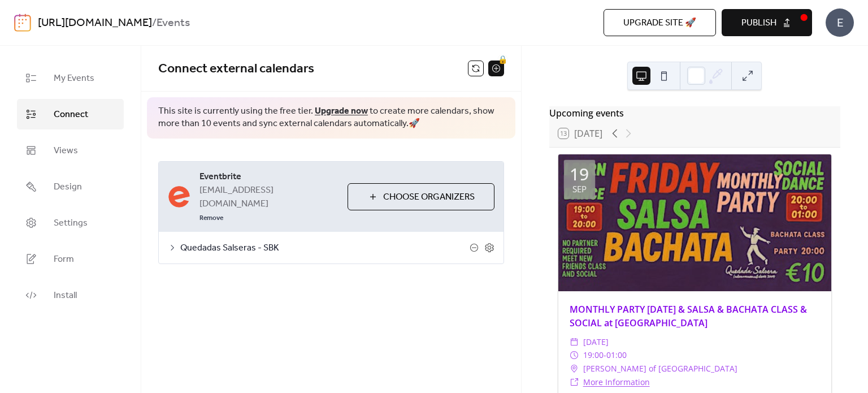 The width and height of the screenshot is (868, 393). Describe the element at coordinates (22, 22) in the screenshot. I see `img: logo` at that location.